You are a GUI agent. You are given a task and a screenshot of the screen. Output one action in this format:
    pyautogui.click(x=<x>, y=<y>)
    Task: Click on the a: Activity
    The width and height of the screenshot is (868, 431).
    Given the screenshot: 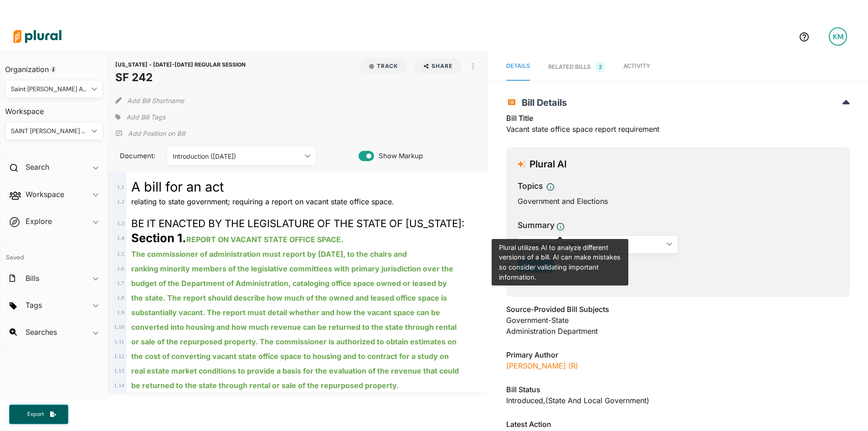 What is the action you would take?
    pyautogui.click(x=637, y=67)
    